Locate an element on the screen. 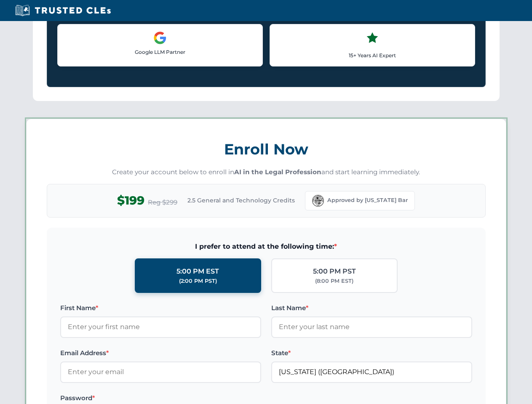 This screenshot has height=404, width=532. strong: AI in the Legal Profession is located at coordinates (277, 172).